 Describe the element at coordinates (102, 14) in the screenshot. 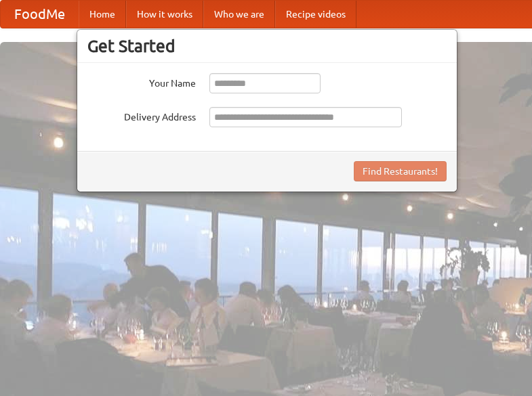

I see `a: Home` at that location.